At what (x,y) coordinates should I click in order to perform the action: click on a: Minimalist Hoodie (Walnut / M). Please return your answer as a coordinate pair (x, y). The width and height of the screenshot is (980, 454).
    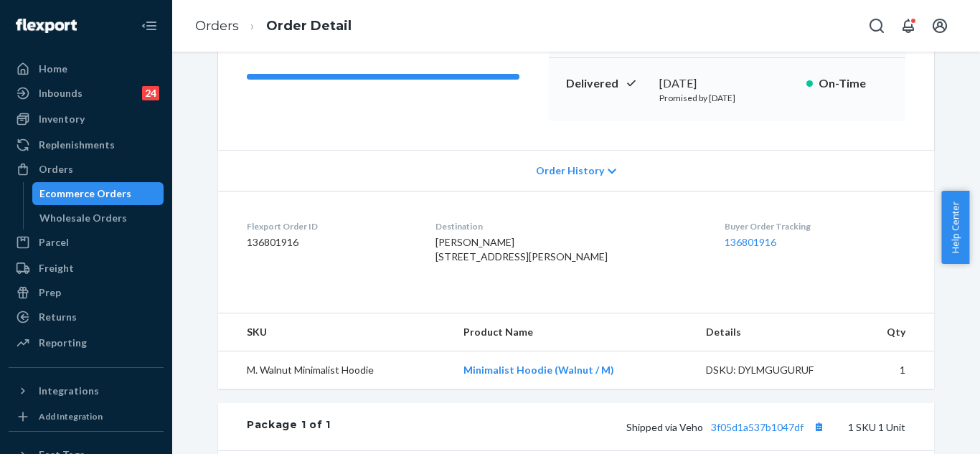
    Looking at the image, I should click on (539, 369).